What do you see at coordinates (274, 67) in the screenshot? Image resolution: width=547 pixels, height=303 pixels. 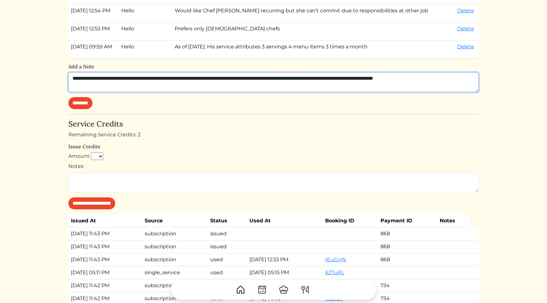 I see `h6: Add a Note` at bounding box center [274, 67].